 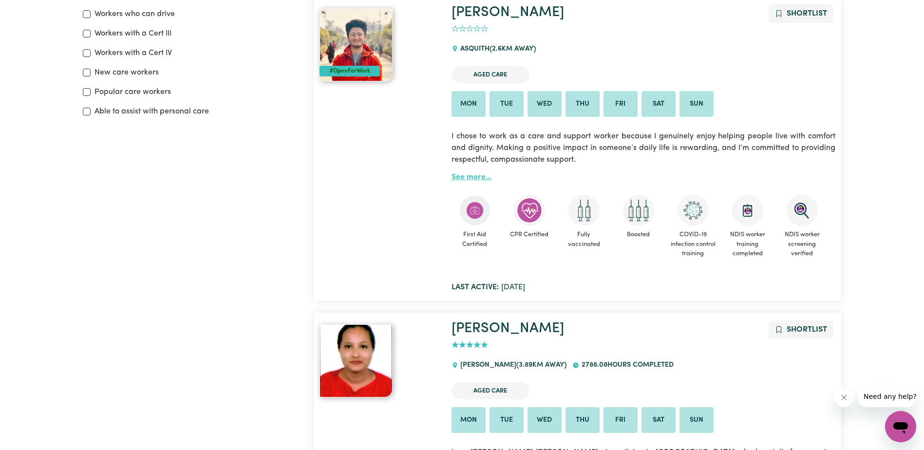 What do you see at coordinates (693, 244) in the screenshot?
I see `span: COVID-19 infection control training` at bounding box center [693, 244].